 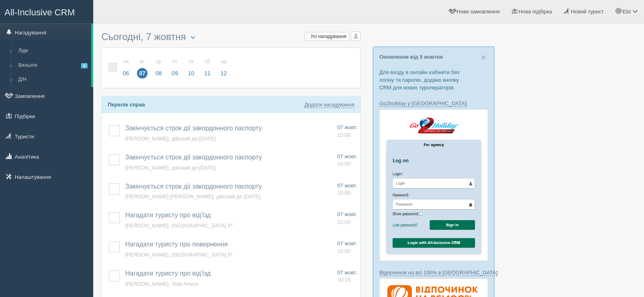 I want to click on b: Перелік справ, so click(x=127, y=104).